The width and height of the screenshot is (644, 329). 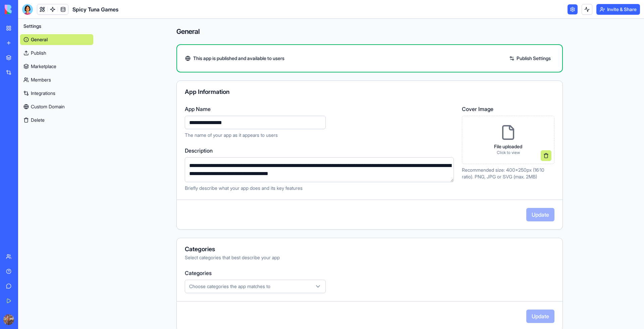 What do you see at coordinates (319, 109) in the screenshot?
I see `label: App Name` at bounding box center [319, 109].